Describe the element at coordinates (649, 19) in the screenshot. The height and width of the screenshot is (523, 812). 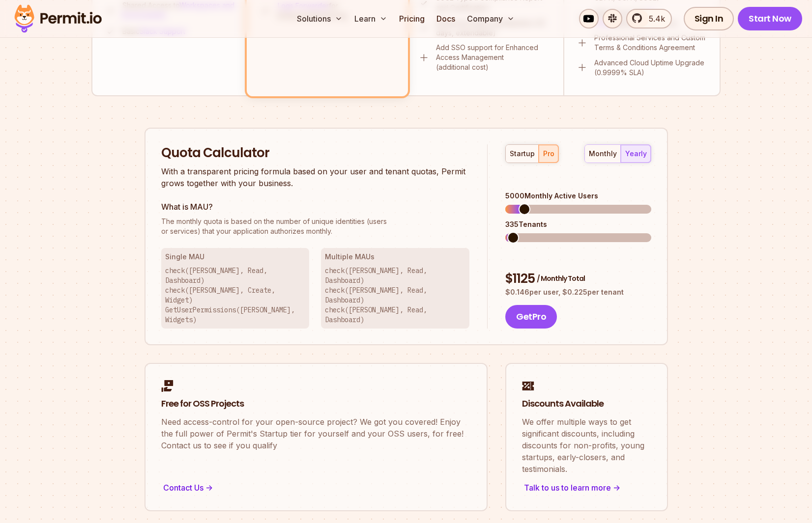
I see `a: 5.4k` at that location.